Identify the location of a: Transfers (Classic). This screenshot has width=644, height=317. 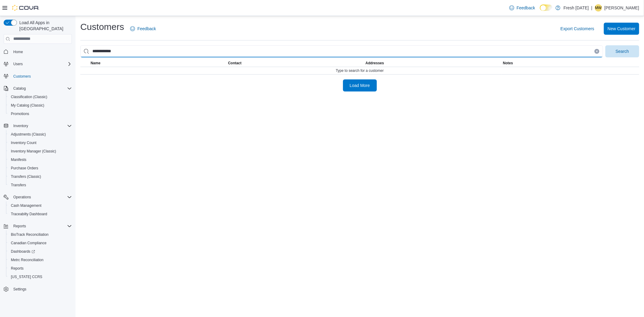
(26, 176).